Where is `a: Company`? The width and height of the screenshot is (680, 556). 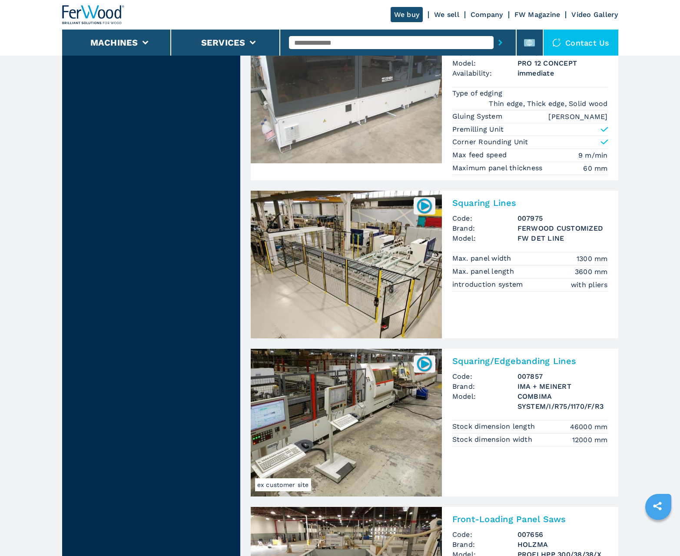
a: Company is located at coordinates (486, 14).